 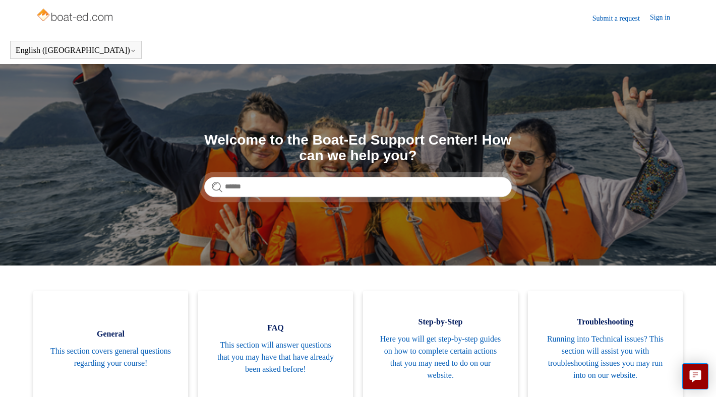 I want to click on a: Sign in, so click(x=665, y=18).